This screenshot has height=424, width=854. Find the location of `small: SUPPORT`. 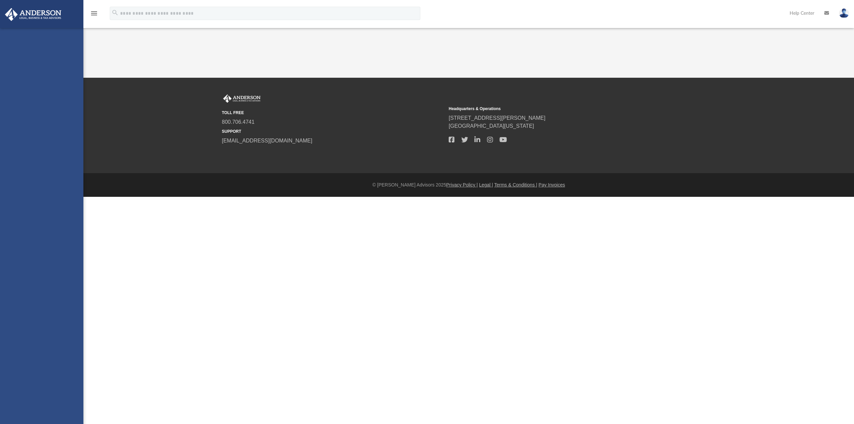

small: SUPPORT is located at coordinates (333, 131).